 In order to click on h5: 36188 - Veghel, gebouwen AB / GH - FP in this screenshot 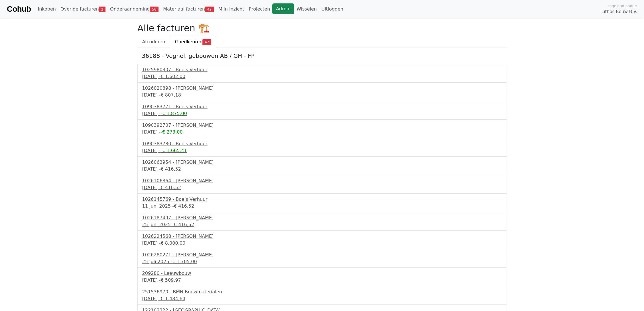, I will do `click(322, 56)`.